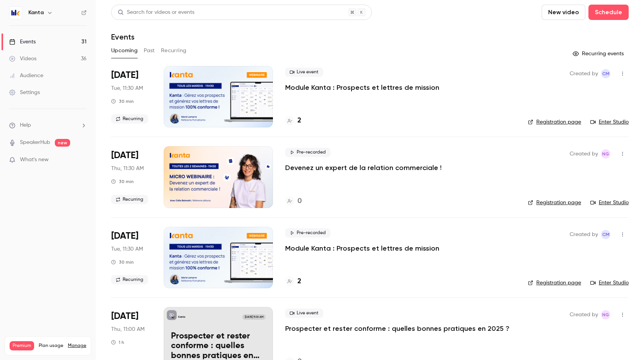  What do you see at coordinates (363, 168) in the screenshot?
I see `p: Devenez un expert de la relation commerciale !` at bounding box center [363, 168].